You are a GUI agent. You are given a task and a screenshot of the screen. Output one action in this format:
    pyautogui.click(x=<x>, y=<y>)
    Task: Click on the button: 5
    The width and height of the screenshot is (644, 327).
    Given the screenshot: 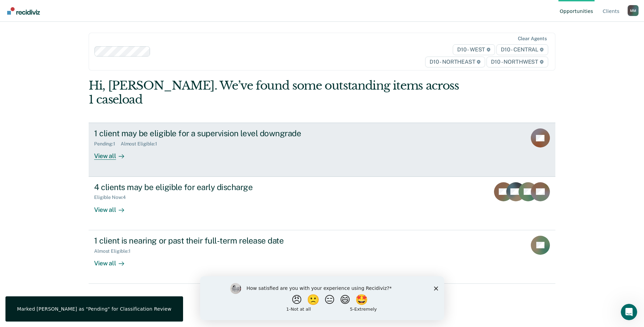 What is the action you would take?
    pyautogui.click(x=162, y=23)
    